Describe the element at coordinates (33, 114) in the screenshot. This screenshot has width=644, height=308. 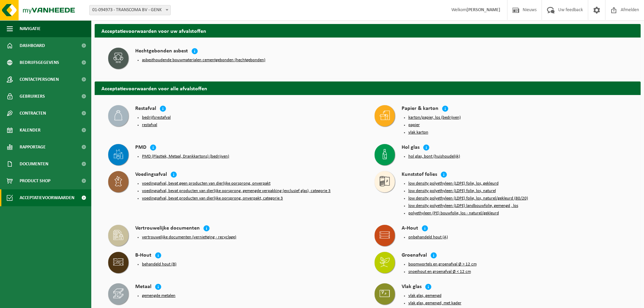
I see `span: Contracten` at that location.